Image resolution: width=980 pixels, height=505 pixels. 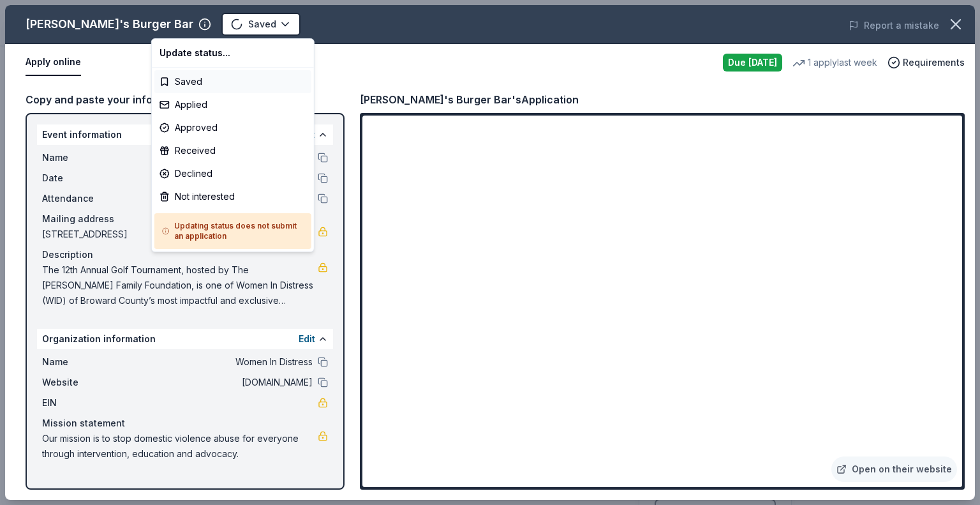 I want to click on div: Declined, so click(x=233, y=174).